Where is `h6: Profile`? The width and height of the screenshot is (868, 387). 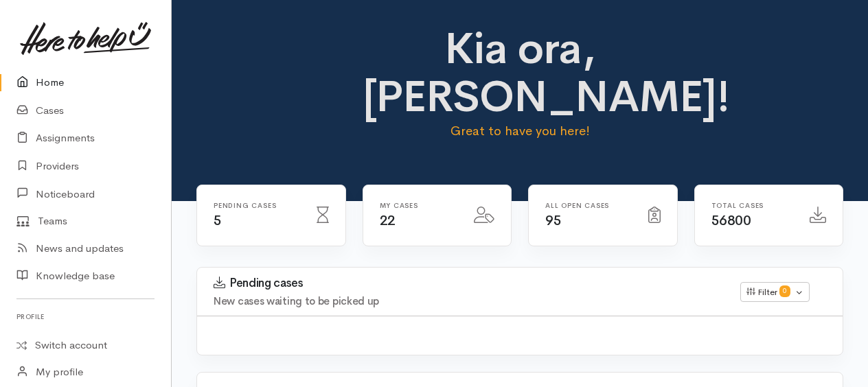
h6: Profile is located at coordinates (85, 317).